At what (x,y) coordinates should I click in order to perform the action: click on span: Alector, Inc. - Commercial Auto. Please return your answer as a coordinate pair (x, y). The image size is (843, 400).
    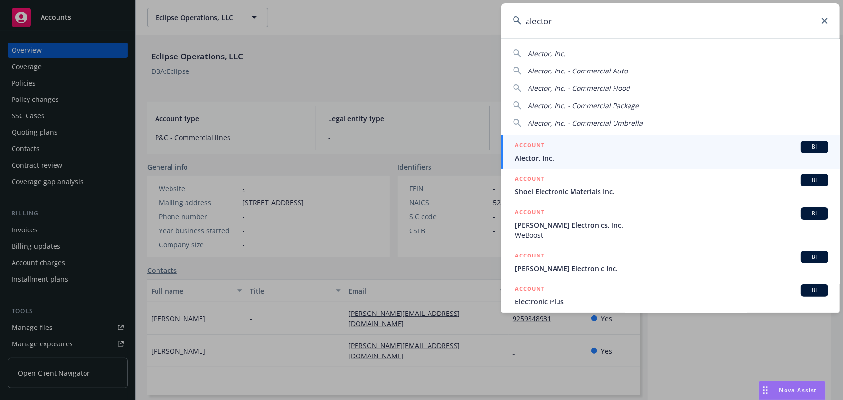
    Looking at the image, I should click on (577, 71).